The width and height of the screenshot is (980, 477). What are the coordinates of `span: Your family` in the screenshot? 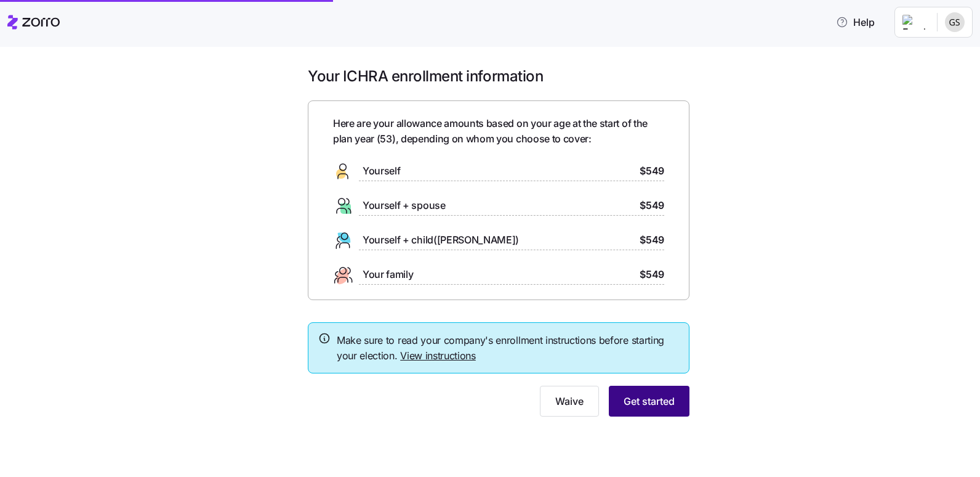 It's located at (388, 274).